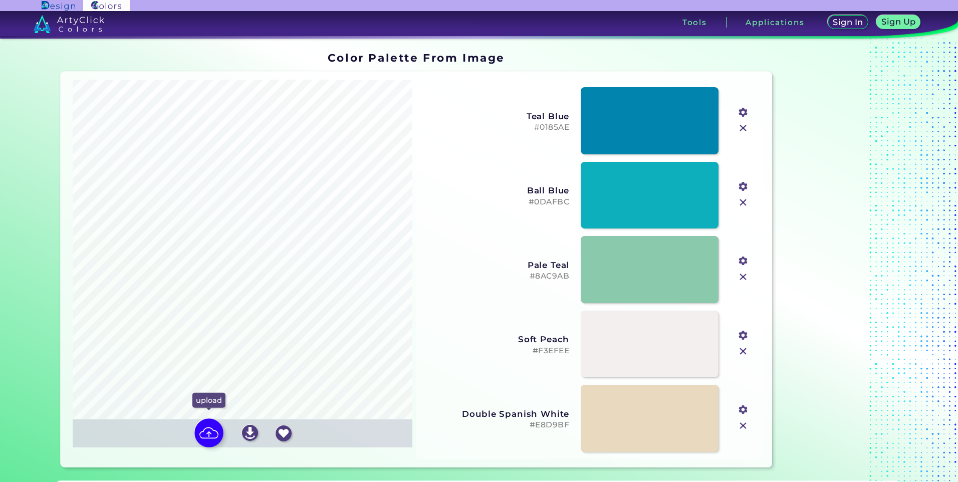 The image size is (958, 482). What do you see at coordinates (847, 22) in the screenshot?
I see `h5: Sign In` at bounding box center [847, 22].